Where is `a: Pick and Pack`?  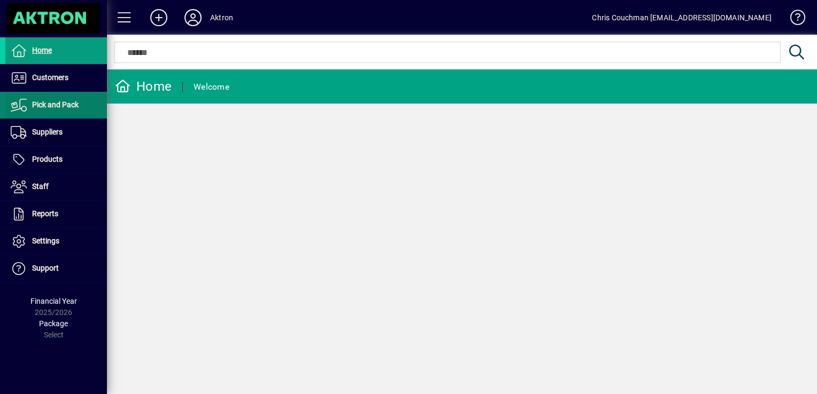 a: Pick and Pack is located at coordinates (56, 105).